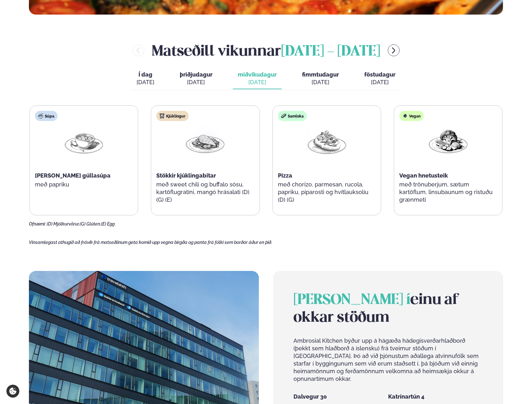 The width and height of the screenshot is (532, 404). What do you see at coordinates (205, 192) in the screenshot?
I see `p: með sweet chili og buffalo sósu, kartöflugratíni, mangó hrásalati (D) (G) (E)` at bounding box center [205, 192].